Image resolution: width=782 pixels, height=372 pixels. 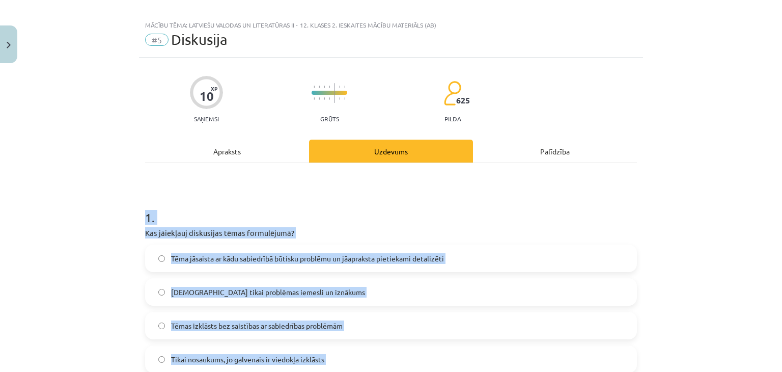 I want to click on p: Saņemsi, so click(x=206, y=119).